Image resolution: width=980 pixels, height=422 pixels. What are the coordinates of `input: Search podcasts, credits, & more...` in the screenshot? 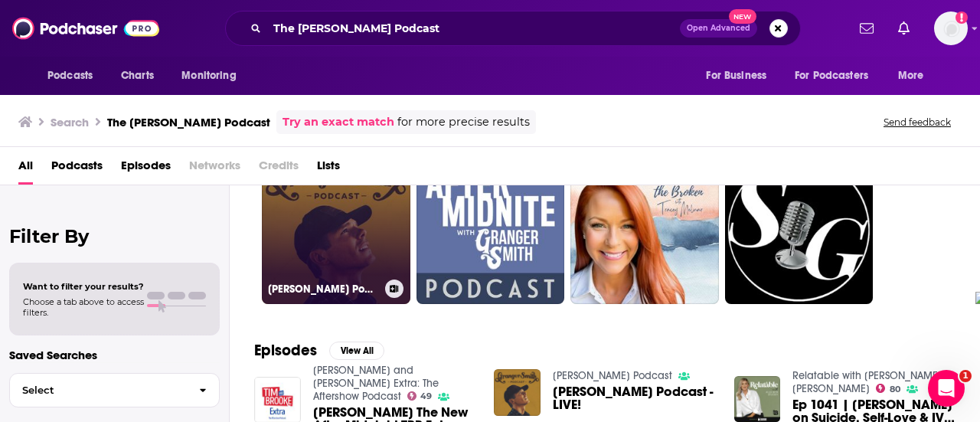 It's located at (473, 28).